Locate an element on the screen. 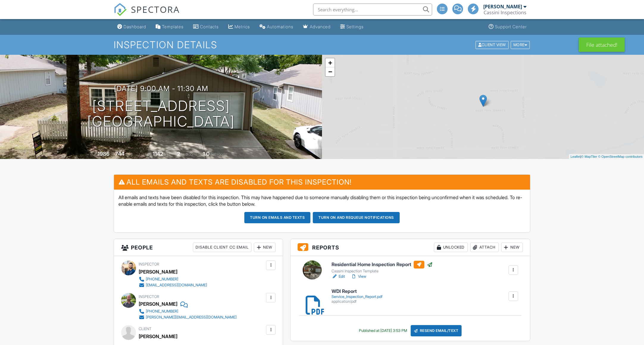  h3: All emails and texts are disabled for this inspection! is located at coordinates (322, 182).